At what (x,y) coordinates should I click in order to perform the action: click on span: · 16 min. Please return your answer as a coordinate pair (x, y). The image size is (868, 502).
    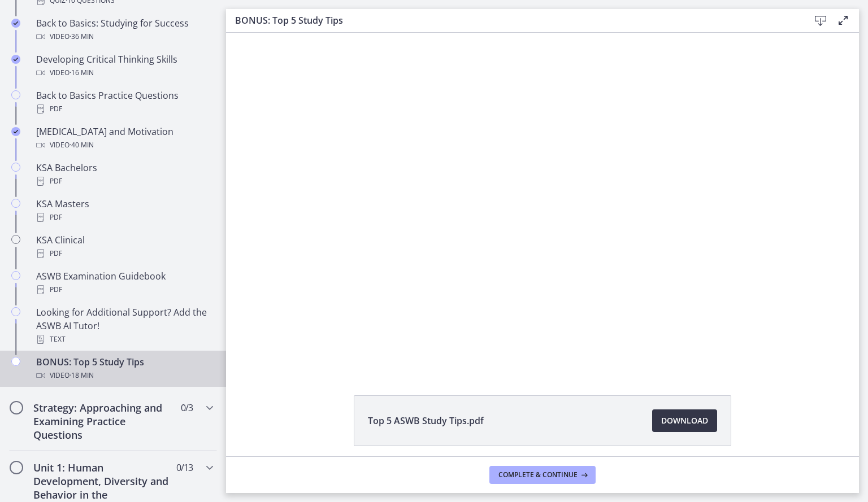
    Looking at the image, I should click on (81, 73).